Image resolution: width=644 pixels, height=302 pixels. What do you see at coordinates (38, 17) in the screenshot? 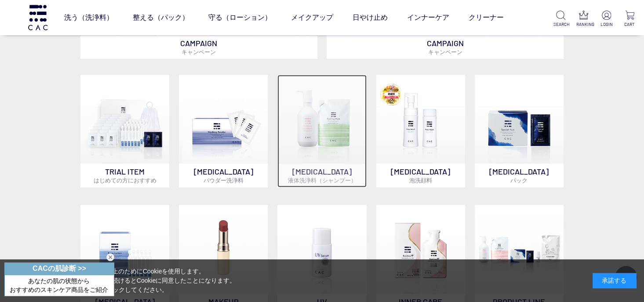
I see `img: logo` at bounding box center [38, 17].